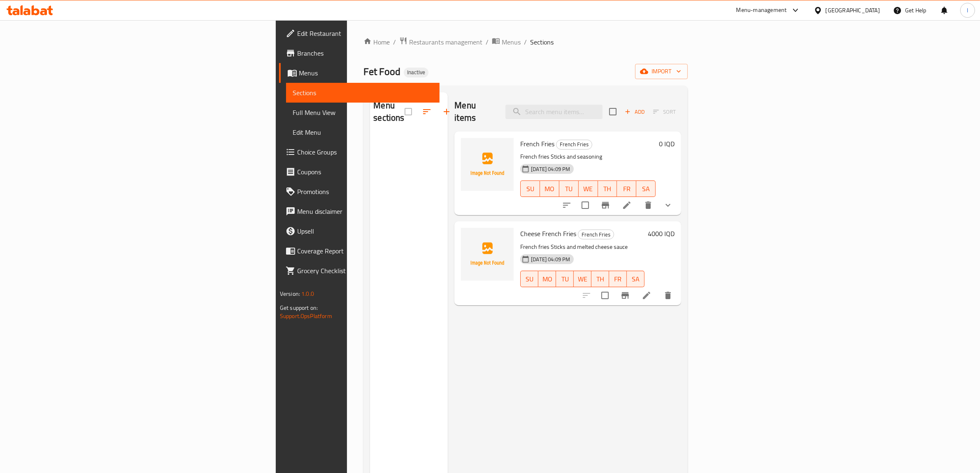  What do you see at coordinates (365, 231) in the screenshot?
I see `span: Upsell` at bounding box center [365, 231].